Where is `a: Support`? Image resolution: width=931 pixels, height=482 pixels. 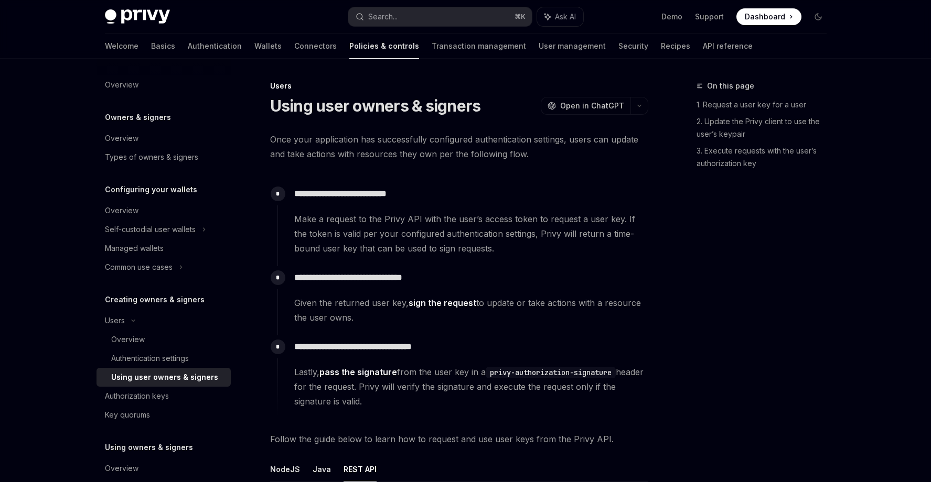 a: Support is located at coordinates (709, 17).